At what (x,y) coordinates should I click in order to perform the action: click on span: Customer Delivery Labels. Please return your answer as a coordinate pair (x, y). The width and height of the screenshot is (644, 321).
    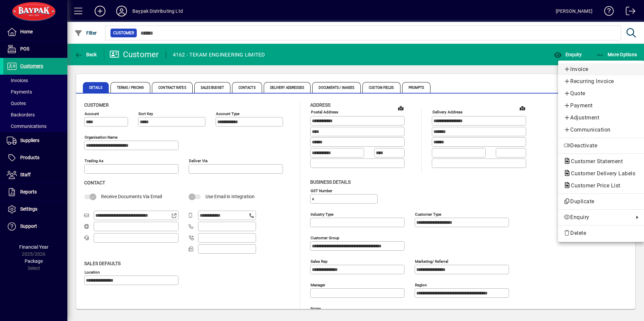
    Looking at the image, I should click on (601, 173).